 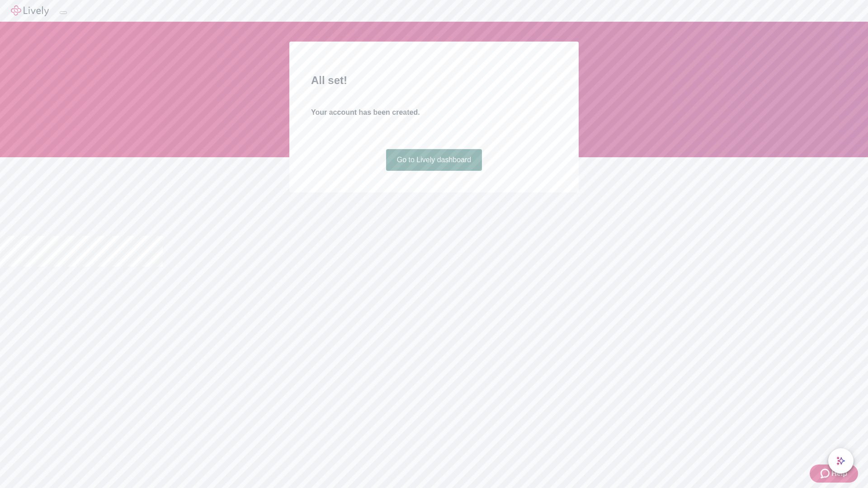 What do you see at coordinates (434, 80) in the screenshot?
I see `h2: All set!` at bounding box center [434, 80].